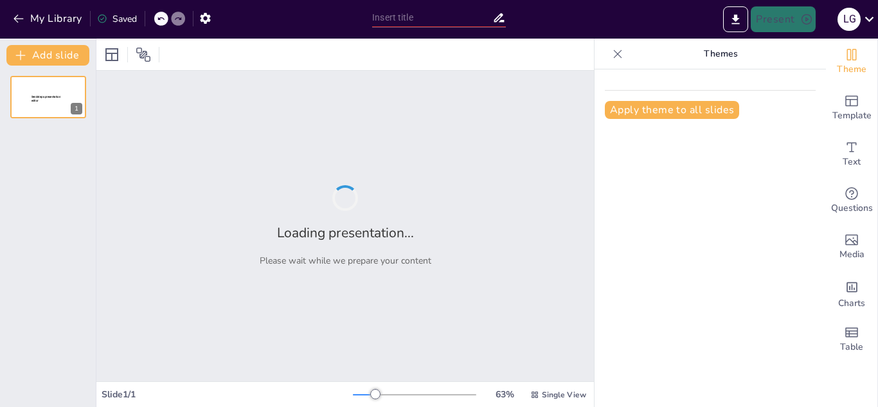 This screenshot has height=407, width=878. I want to click on div: Add images, graphics, shapes or video, so click(852, 247).